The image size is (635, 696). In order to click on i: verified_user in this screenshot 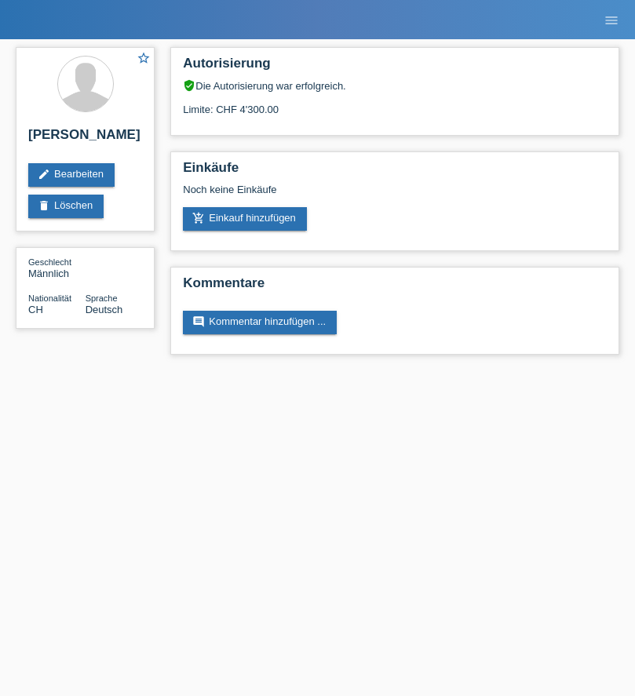, I will do `click(189, 86)`.